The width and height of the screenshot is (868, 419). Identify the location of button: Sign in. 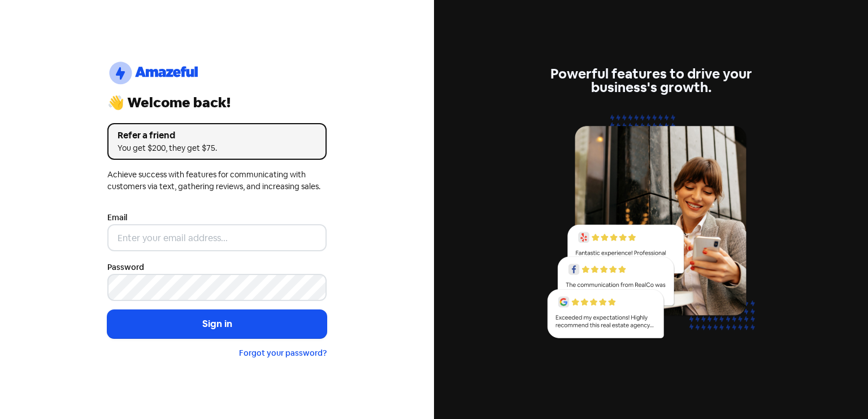
(217, 324).